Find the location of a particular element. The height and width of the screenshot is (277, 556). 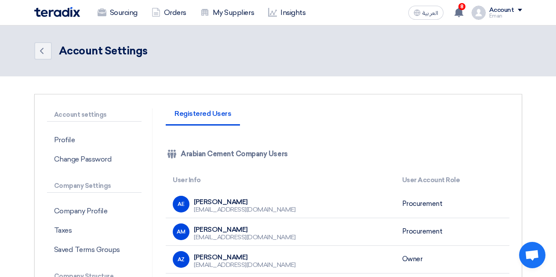

div: AE is located at coordinates (181, 204).